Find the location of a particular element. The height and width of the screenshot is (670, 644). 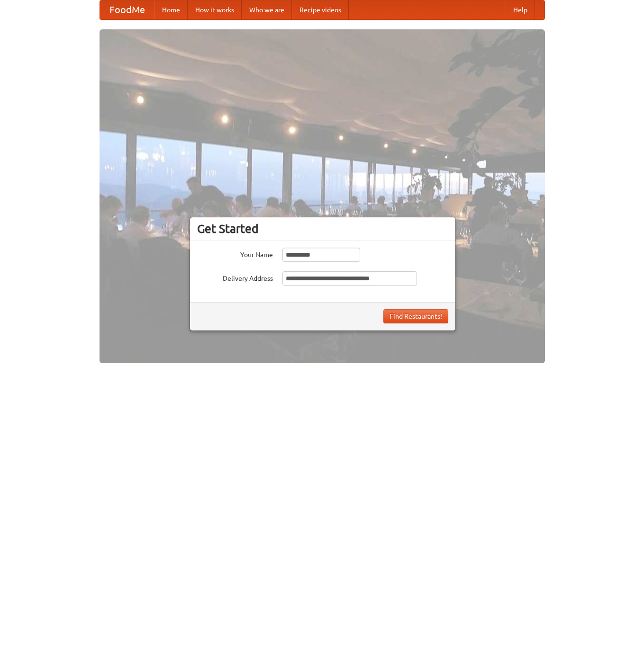

a: Recipe videos is located at coordinates (320, 10).